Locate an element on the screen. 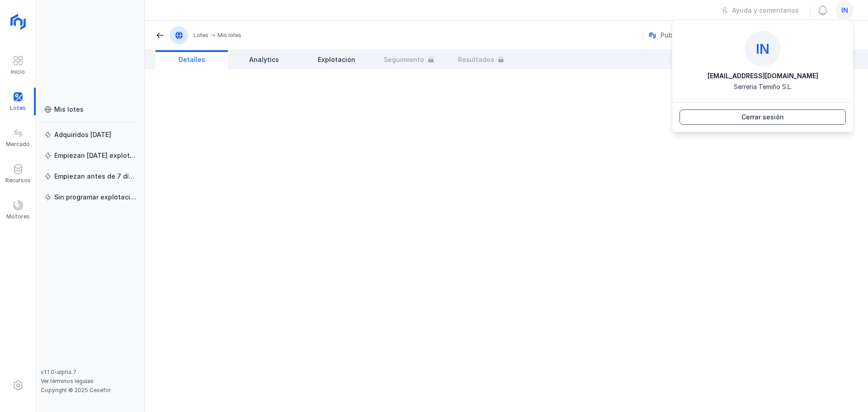 The width and height of the screenshot is (868, 412). div: Cerrar sesión is located at coordinates (763, 117).